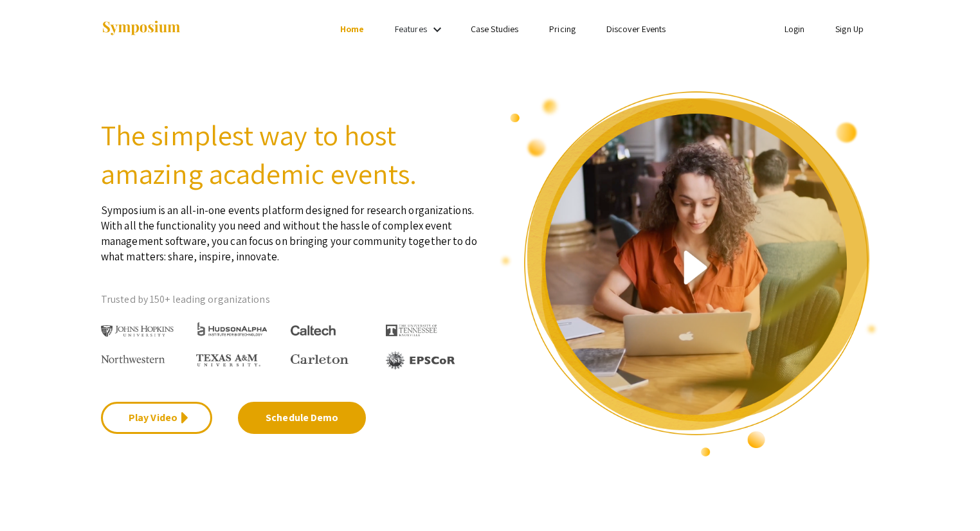 The height and width of the screenshot is (531, 980). Describe the element at coordinates (290, 154) in the screenshot. I see `h2: The simplest way to host amazing academic events.` at that location.